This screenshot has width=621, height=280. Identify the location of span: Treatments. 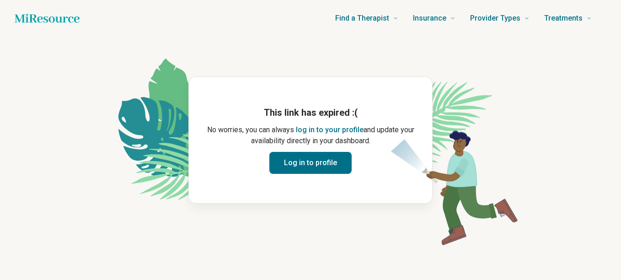
(563, 18).